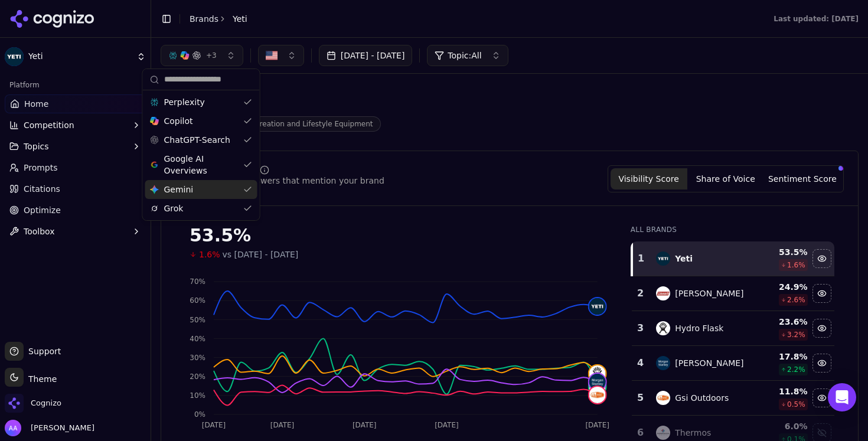 This screenshot has width=868, height=441. Describe the element at coordinates (641, 259) in the screenshot. I see `div: 1` at that location.